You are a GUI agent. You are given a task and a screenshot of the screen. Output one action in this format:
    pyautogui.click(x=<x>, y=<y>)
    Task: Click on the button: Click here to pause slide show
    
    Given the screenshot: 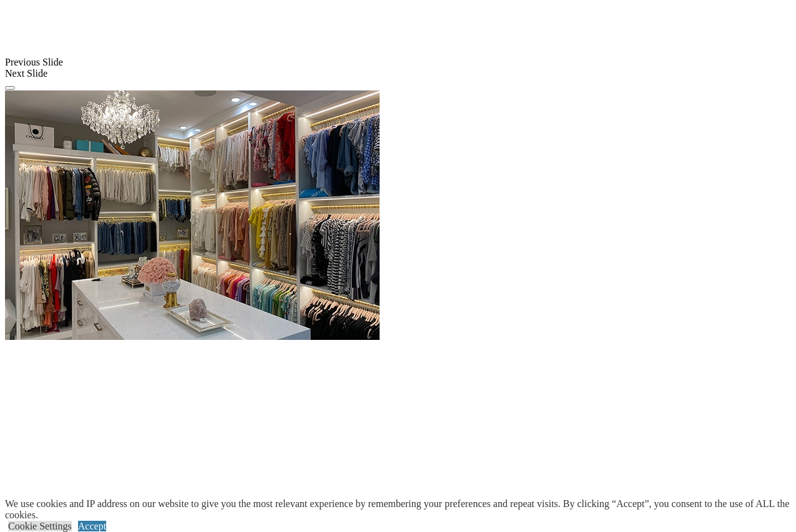 What is the action you would take?
    pyautogui.click(x=10, y=88)
    